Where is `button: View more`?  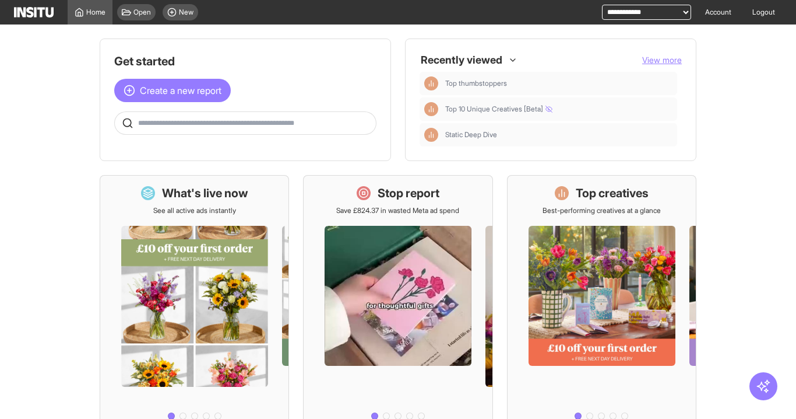
button: View more is located at coordinates (662, 60).